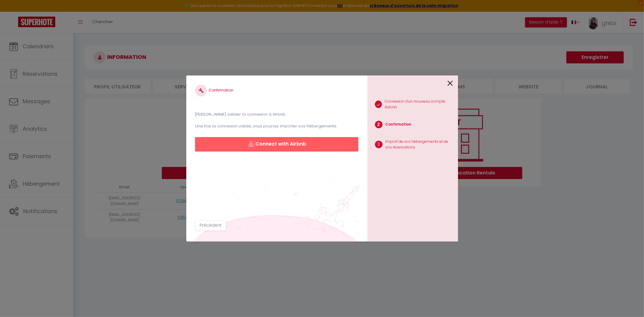 The height and width of the screenshot is (317, 644). Describe the element at coordinates (276, 145) in the screenshot. I see `button: Connect with Airbnb` at that location.